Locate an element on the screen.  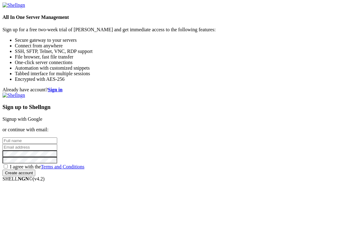
strong: Sign in is located at coordinates (55, 89).